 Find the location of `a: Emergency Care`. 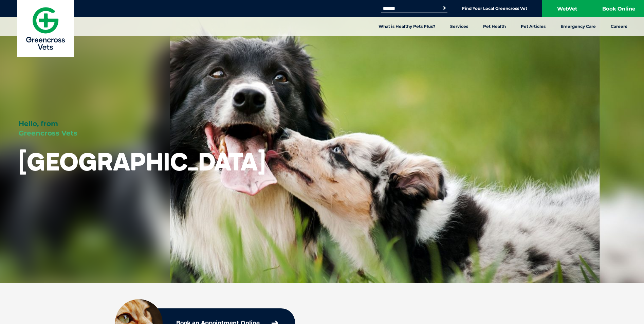

a: Emergency Care is located at coordinates (578, 26).